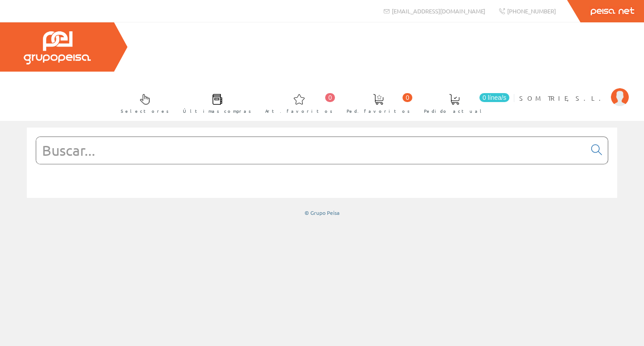 This screenshot has height=346, width=644. What do you see at coordinates (215, 102) in the screenshot?
I see `a: Últimas compras` at bounding box center [215, 102].